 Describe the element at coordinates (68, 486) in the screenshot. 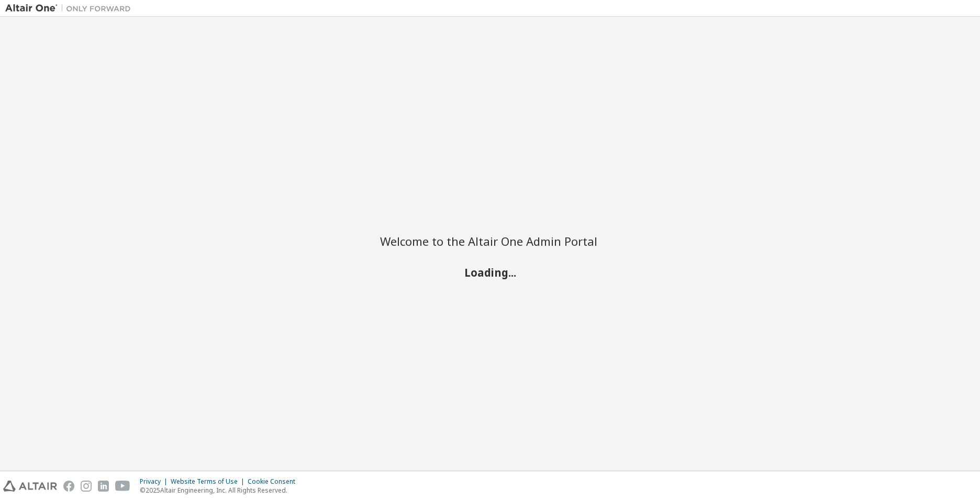

I see `img: facebook.svg` at that location.